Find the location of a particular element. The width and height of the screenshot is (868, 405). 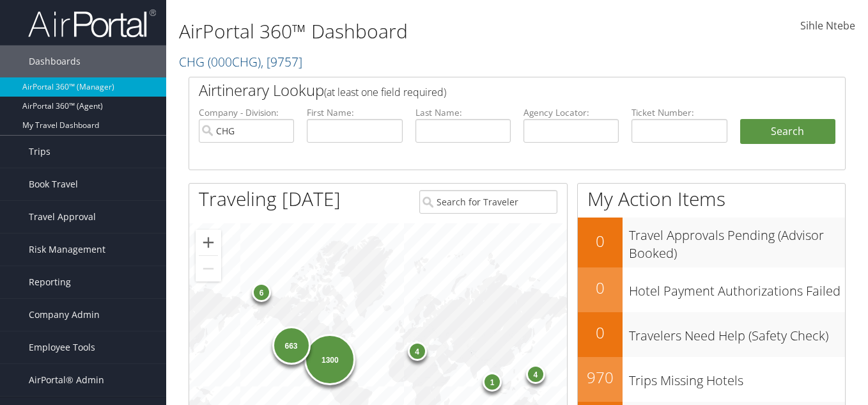

a: Sihle Ntebe is located at coordinates (828, 26).